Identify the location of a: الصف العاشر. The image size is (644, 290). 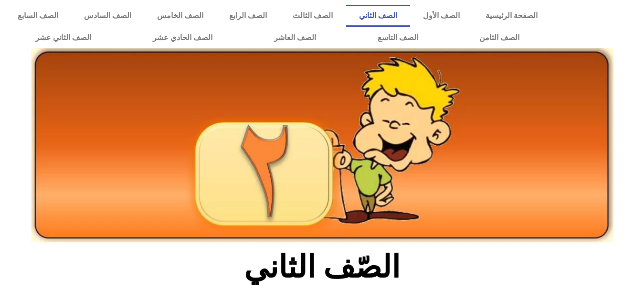
(295, 37).